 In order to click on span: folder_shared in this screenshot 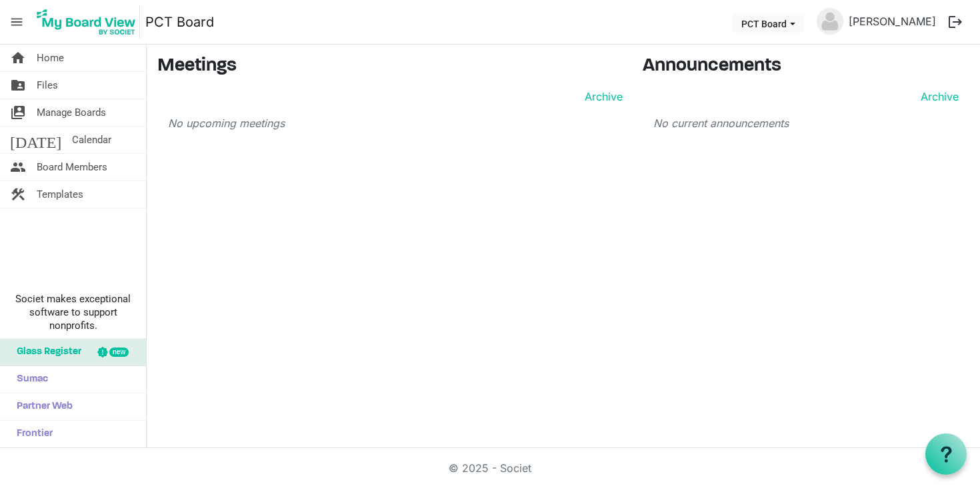, I will do `click(18, 86)`.